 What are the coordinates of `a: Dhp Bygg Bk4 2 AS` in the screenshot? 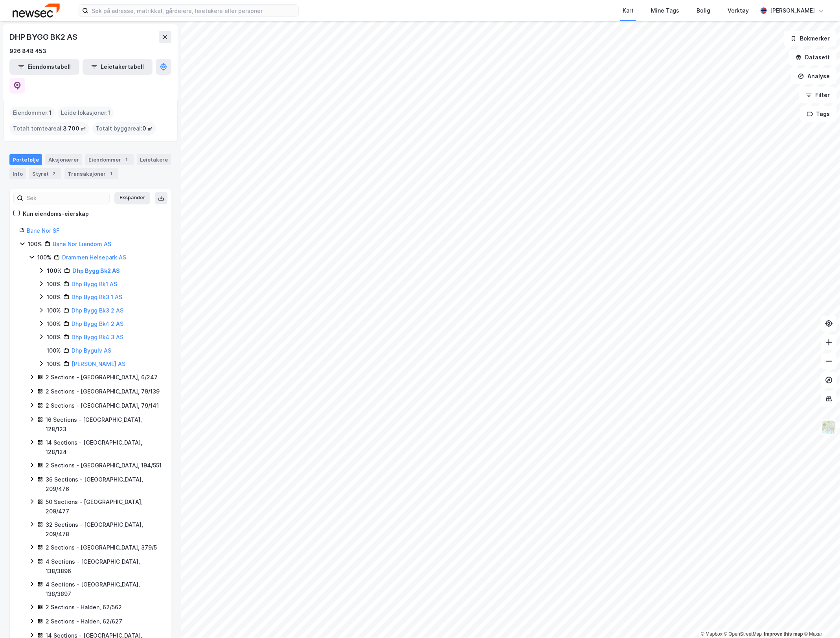 It's located at (98, 323).